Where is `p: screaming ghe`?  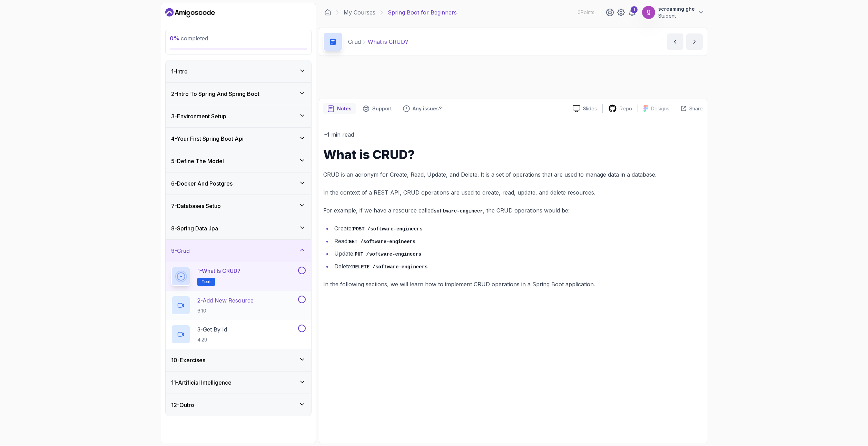 p: screaming ghe is located at coordinates (677, 9).